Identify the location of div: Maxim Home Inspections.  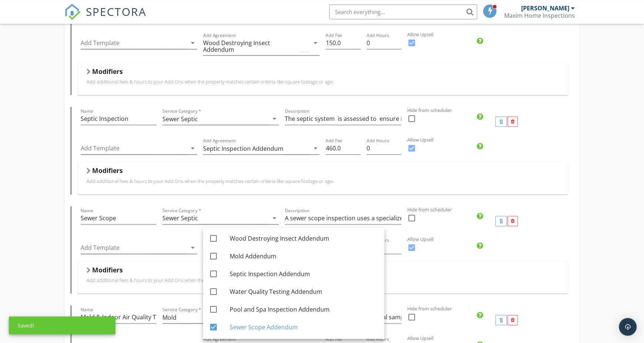
(539, 16).